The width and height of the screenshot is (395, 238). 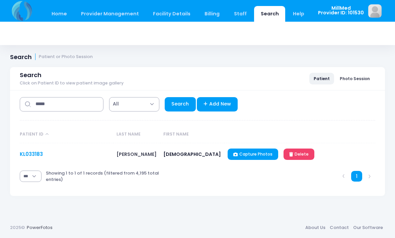 I want to click on a: Our Software, so click(x=368, y=228).